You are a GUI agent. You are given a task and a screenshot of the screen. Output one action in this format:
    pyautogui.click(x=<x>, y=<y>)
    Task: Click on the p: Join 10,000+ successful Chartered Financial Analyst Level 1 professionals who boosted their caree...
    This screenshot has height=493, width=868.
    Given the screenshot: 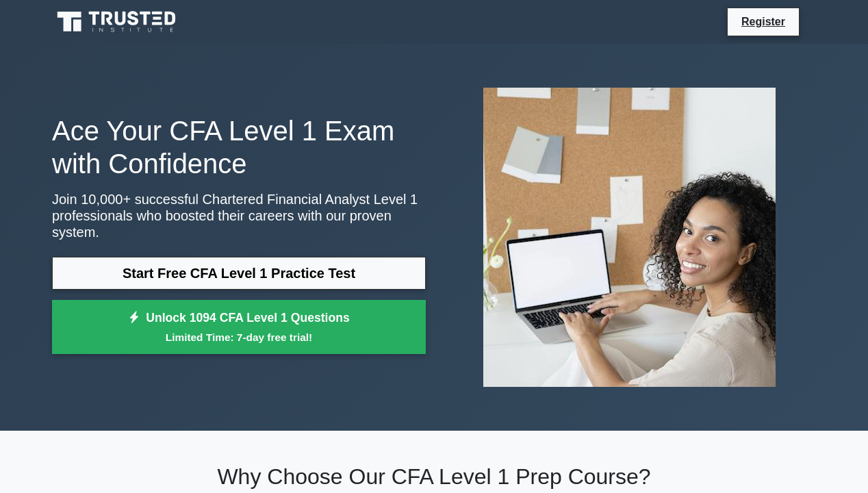 What is the action you would take?
    pyautogui.click(x=239, y=216)
    